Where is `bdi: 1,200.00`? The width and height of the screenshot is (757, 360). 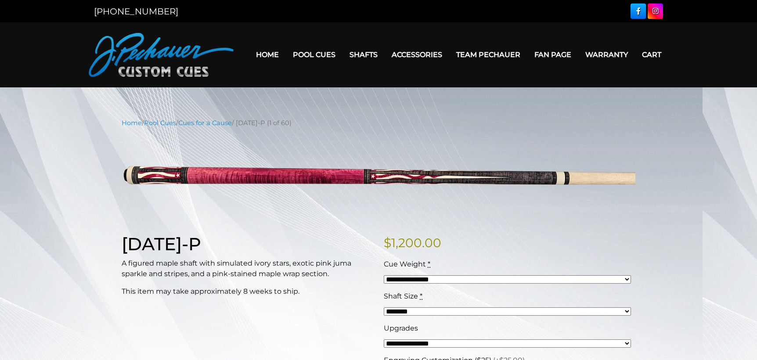
bdi: 1,200.00 is located at coordinates (413, 243).